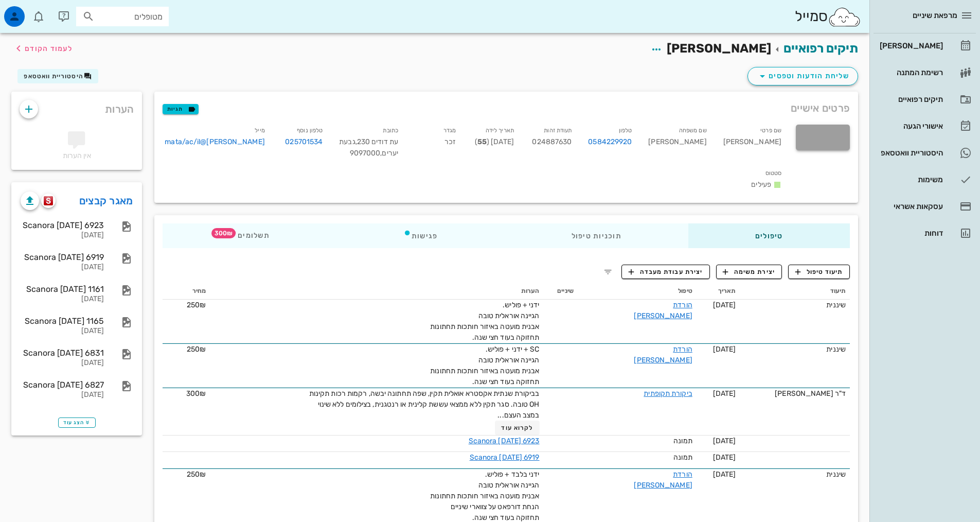  What do you see at coordinates (666, 272) in the screenshot?
I see `button: יצירת עבודת מעבדה` at bounding box center [666, 272].